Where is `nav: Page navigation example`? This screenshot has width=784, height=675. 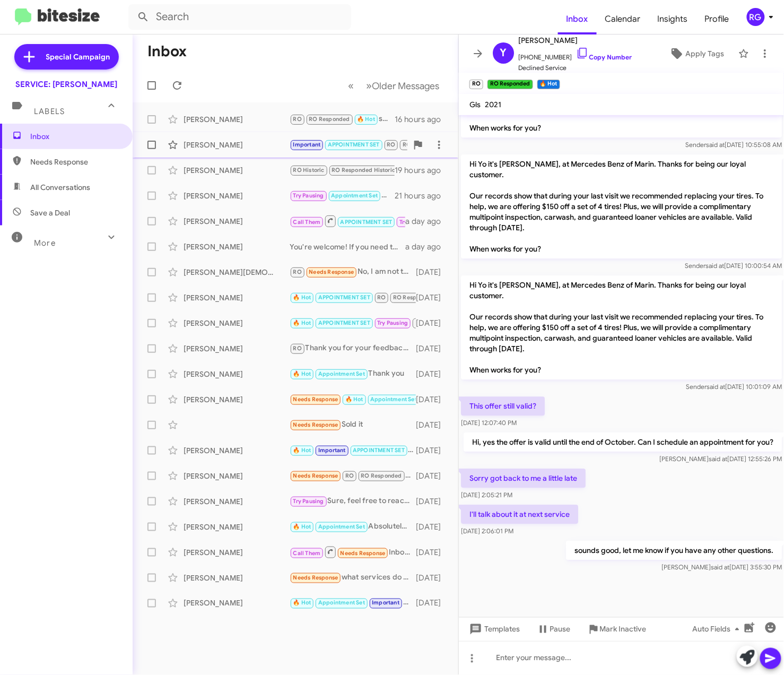
nav: Page navigation example is located at coordinates (393, 85).